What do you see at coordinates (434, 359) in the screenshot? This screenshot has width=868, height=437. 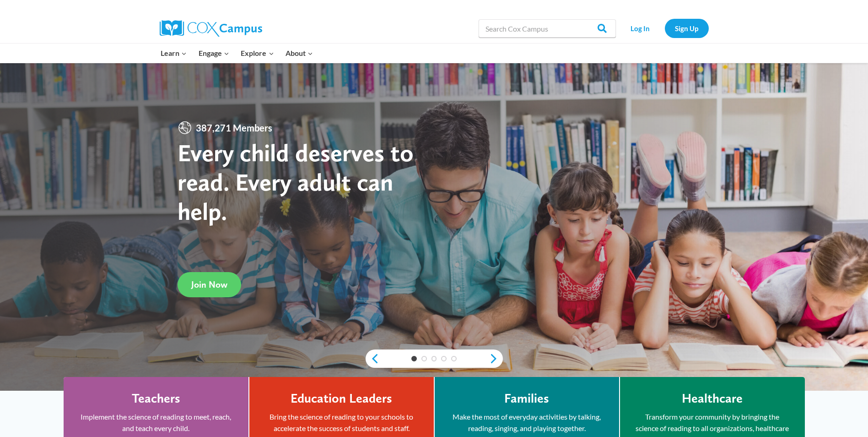 I see `div: content slider buttons` at bounding box center [434, 359].